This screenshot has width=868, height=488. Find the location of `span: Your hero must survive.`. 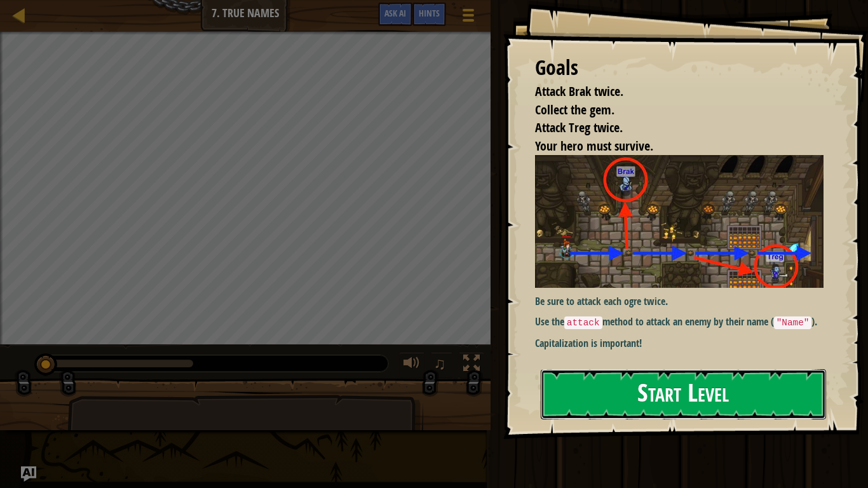

span: Your hero must survive. is located at coordinates (594, 145).